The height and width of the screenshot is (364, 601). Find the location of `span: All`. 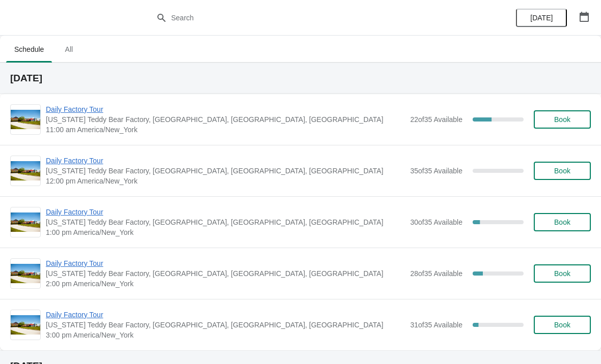

span: All is located at coordinates (69, 50).